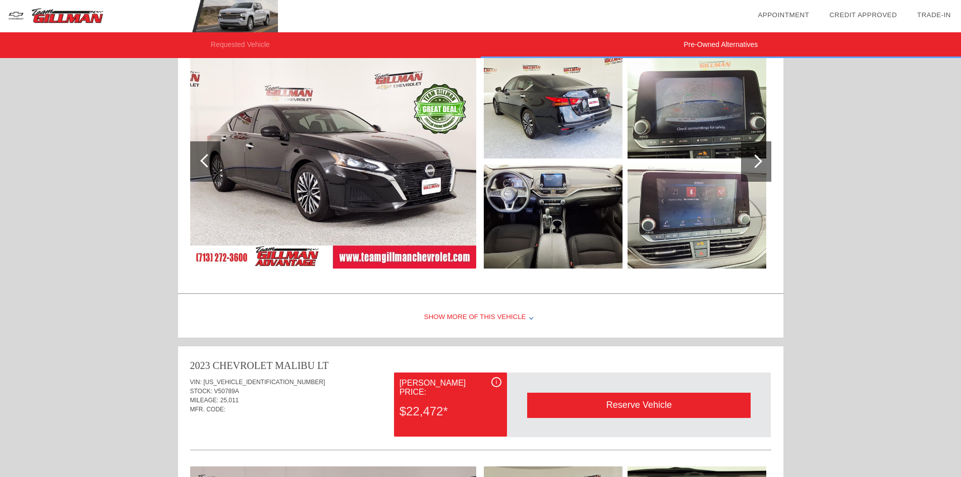 This screenshot has height=477, width=961. Describe the element at coordinates (208, 409) in the screenshot. I see `span: MFR. CODE:` at that location.